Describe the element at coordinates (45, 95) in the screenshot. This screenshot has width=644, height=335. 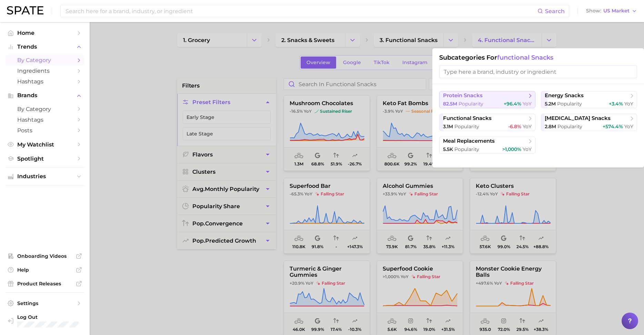
I see `span: Brands` at that location.